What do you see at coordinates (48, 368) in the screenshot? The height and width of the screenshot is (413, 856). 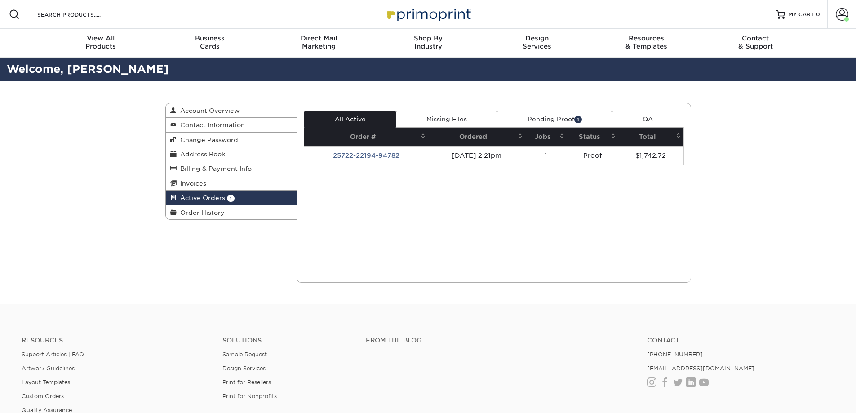 I see `a: Artwork Guidelines` at bounding box center [48, 368].